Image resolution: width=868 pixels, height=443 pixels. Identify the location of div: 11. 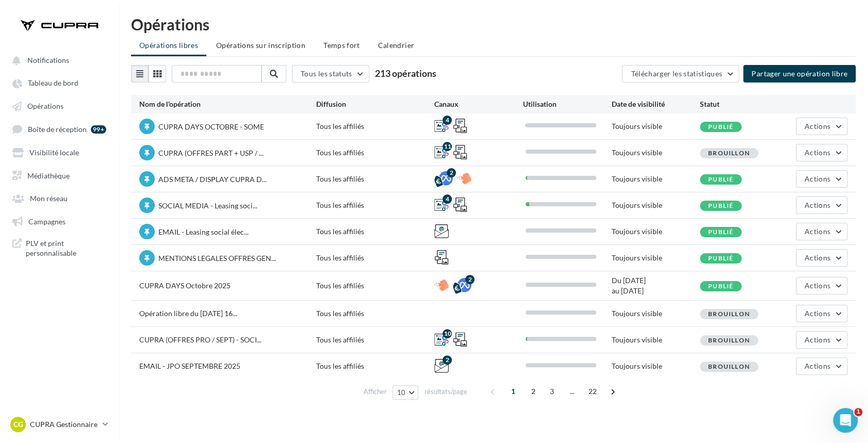
(447, 147).